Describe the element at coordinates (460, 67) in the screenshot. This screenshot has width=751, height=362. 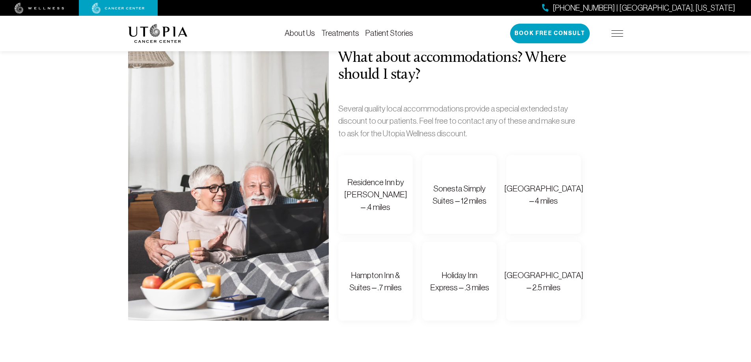
I see `h2: What about accommodations? Where should I stay?` at that location.